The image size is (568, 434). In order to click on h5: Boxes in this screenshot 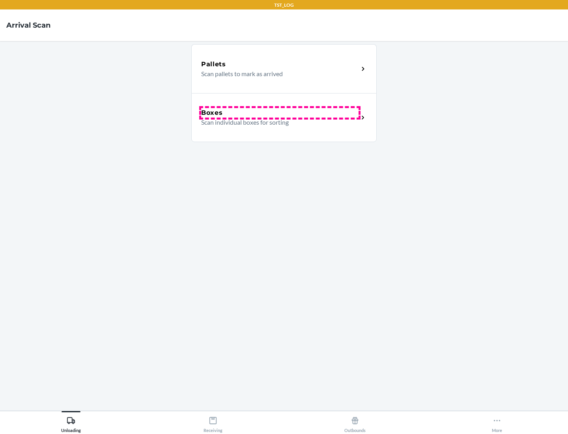, I will do `click(212, 113)`.